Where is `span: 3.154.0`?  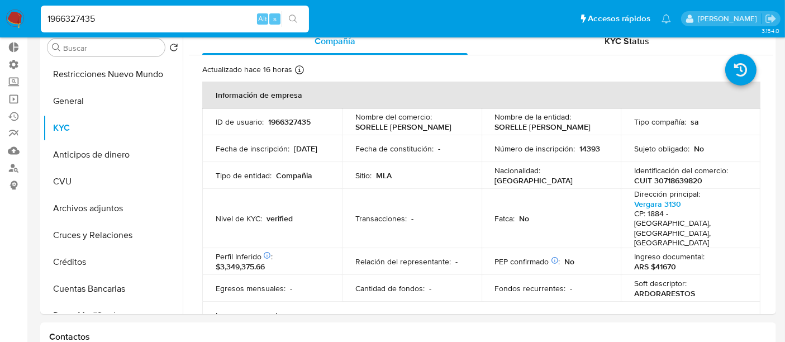
span: 3.154.0 is located at coordinates (770, 31).